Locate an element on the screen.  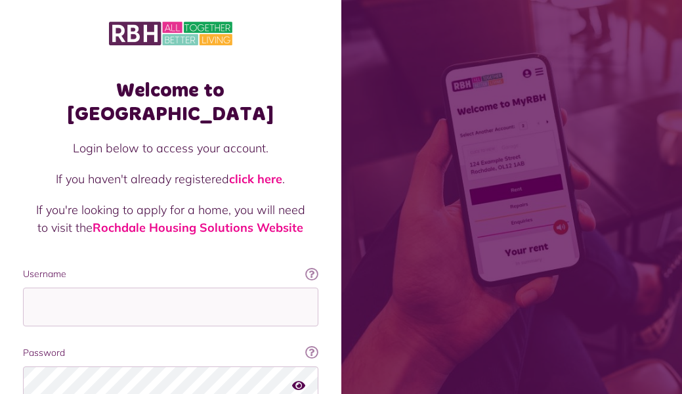
p: If you haven't already registered . is located at coordinates (171, 178).